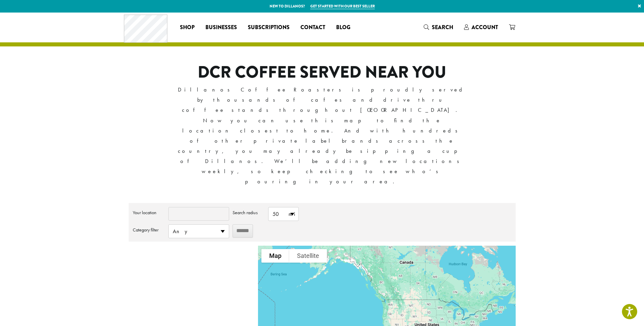  What do you see at coordinates (187, 27) in the screenshot?
I see `span: Shop` at bounding box center [187, 27].